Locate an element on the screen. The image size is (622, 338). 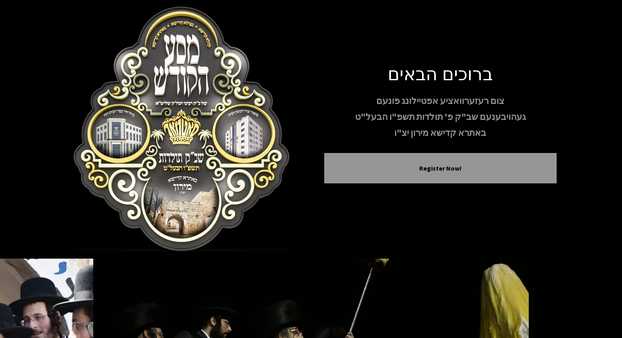
img: Meron Toldos Logo is located at coordinates (182, 129).